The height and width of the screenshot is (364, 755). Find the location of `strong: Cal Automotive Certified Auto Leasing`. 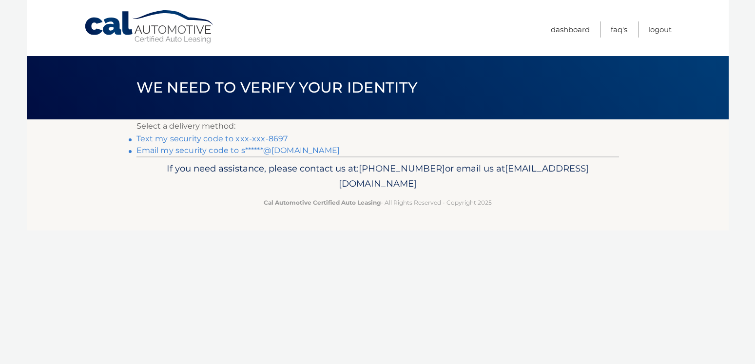

strong: Cal Automotive Certified Auto Leasing is located at coordinates (322, 202).